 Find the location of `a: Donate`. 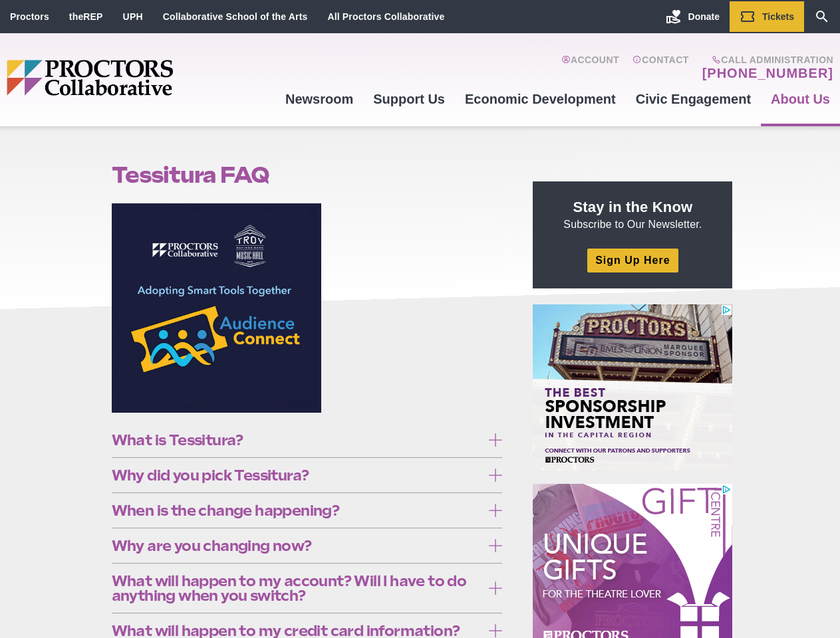

a: Donate is located at coordinates (693, 16).